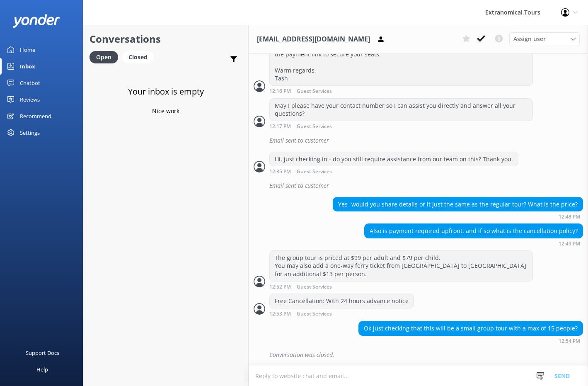  Describe the element at coordinates (394, 171) in the screenshot. I see `div: Oct 05 2025 12:35pm (UTC -07:00) America/Tijuana` at that location.